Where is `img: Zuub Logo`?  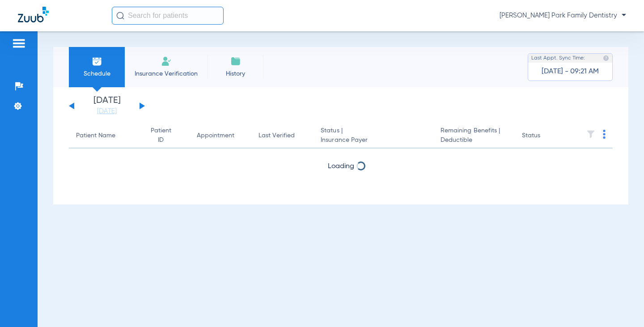 img: Zuub Logo is located at coordinates (33, 14).